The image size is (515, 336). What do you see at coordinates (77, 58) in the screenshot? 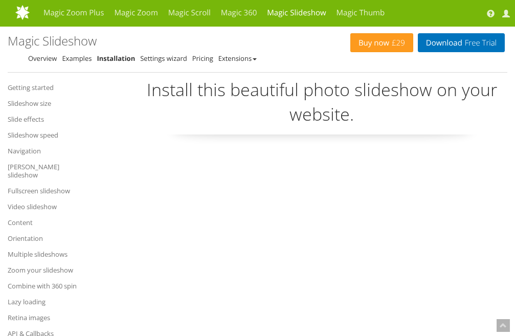
I see `a: Examples` at bounding box center [77, 58].